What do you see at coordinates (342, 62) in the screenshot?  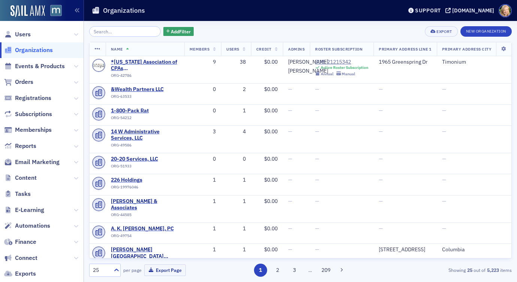 I see `a: SUB-21215342` at bounding box center [342, 62].